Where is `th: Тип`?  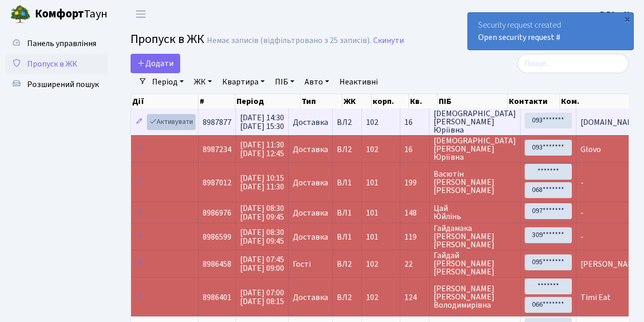 th: Тип is located at coordinates (322, 101).